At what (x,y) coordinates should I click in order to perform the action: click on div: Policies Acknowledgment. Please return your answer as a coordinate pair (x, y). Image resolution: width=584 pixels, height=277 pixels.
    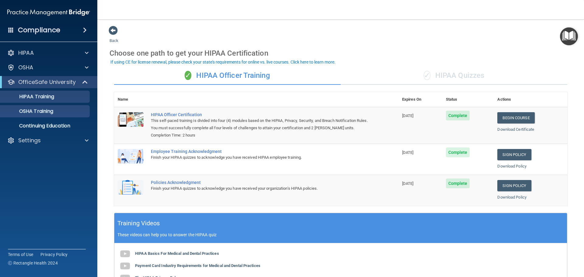
    Looking at the image, I should click on (260, 183).